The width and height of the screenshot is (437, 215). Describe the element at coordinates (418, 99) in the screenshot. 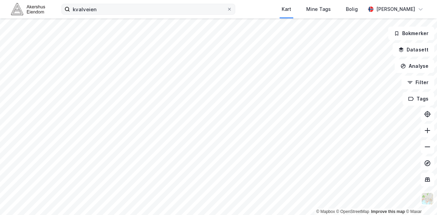

I see `button: Tags` at that location.